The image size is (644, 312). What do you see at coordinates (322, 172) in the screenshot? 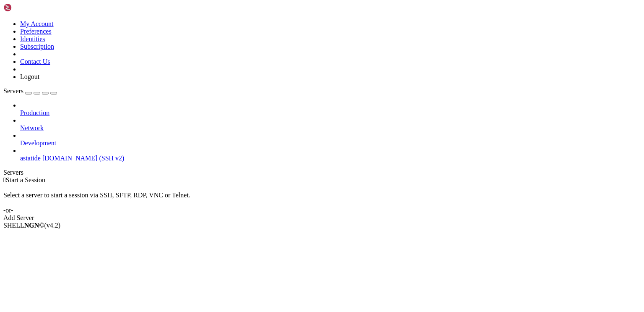
I see `div: Servers` at bounding box center [322, 172].